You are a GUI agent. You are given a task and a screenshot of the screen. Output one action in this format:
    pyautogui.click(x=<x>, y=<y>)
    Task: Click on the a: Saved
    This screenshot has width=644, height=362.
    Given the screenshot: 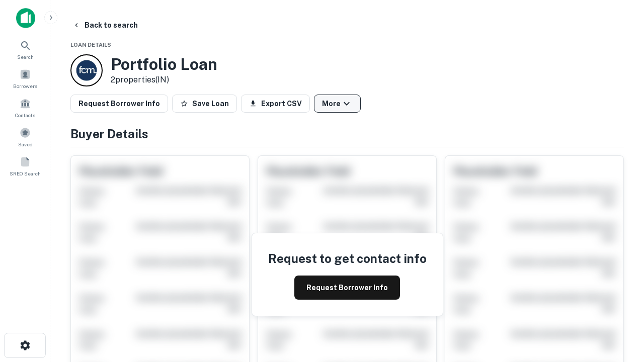 What is the action you would take?
    pyautogui.click(x=25, y=137)
    